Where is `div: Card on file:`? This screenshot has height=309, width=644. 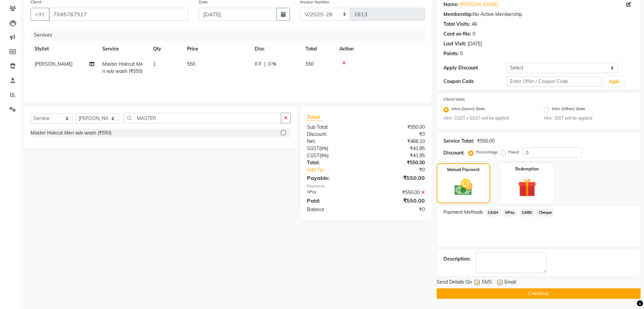 div: Card on file: is located at coordinates (457, 34).